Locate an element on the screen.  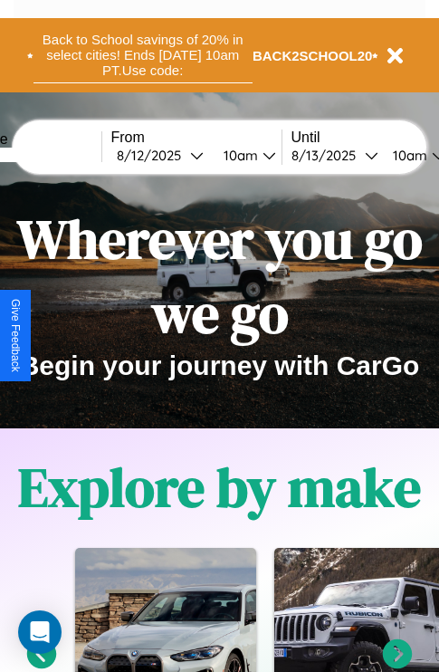
b: BACK2SCHOOL20 is located at coordinates (312, 55).